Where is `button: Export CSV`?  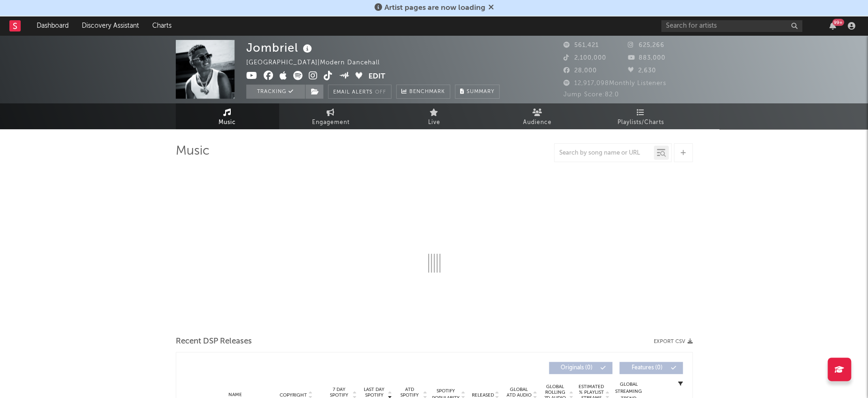 button: Export CSV is located at coordinates (673, 342).